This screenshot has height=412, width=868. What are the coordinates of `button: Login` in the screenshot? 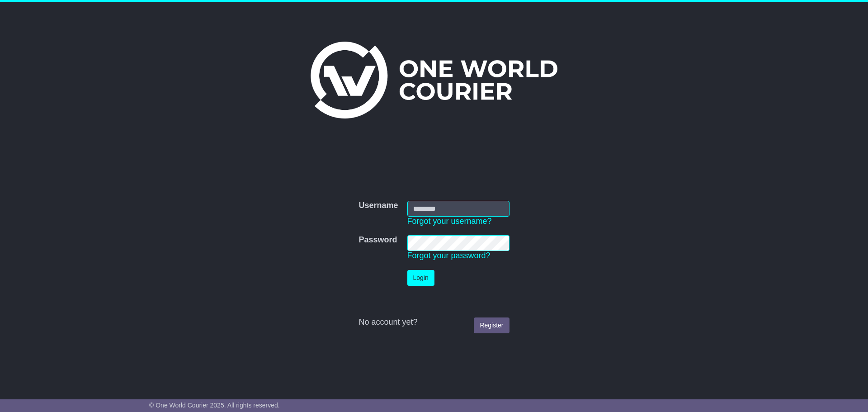 It's located at (421, 278).